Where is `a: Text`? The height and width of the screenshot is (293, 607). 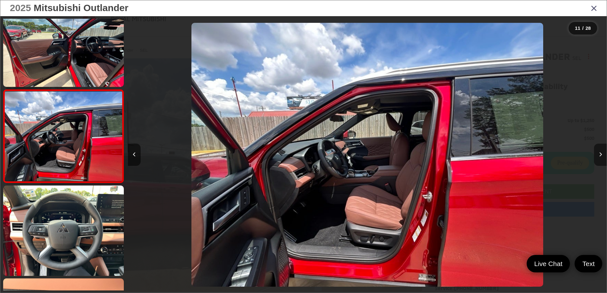 a: Text is located at coordinates (588, 264).